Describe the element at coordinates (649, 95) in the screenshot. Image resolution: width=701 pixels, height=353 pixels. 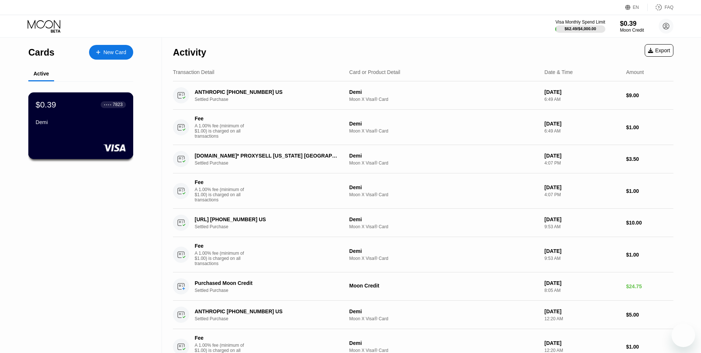
I see `div: $9.00` at that location.